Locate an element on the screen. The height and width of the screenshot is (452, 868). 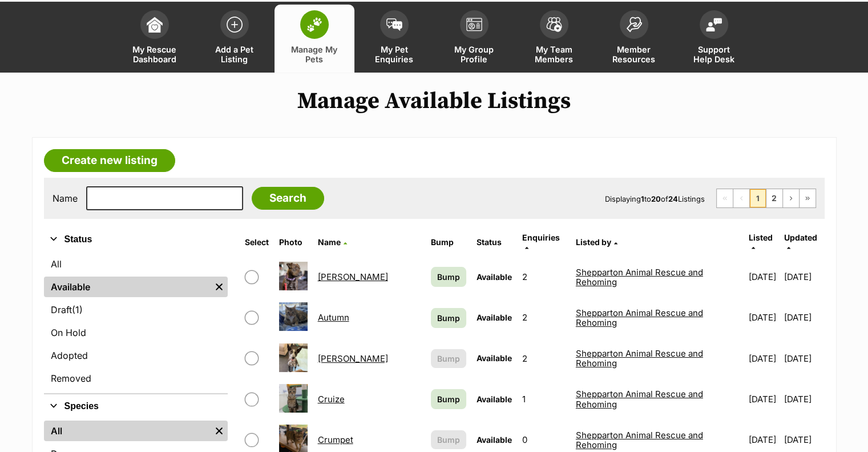
a: Removed is located at coordinates (136, 378).